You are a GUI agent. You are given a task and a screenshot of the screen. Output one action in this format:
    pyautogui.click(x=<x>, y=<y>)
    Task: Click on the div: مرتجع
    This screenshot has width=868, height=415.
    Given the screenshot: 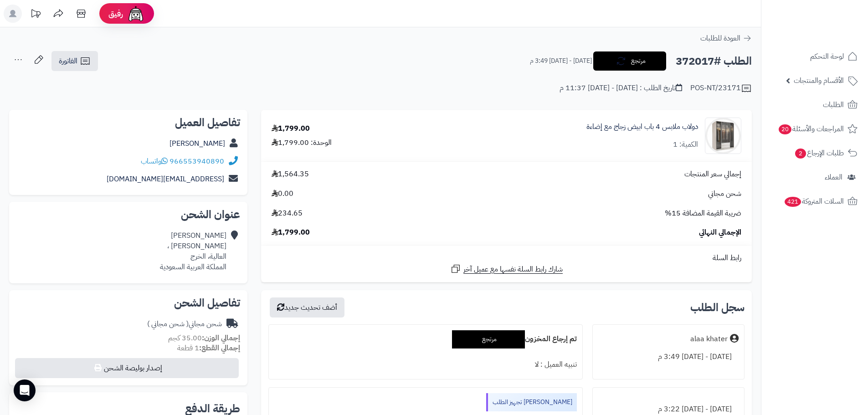 What is the action you would take?
    pyautogui.click(x=488, y=340)
    